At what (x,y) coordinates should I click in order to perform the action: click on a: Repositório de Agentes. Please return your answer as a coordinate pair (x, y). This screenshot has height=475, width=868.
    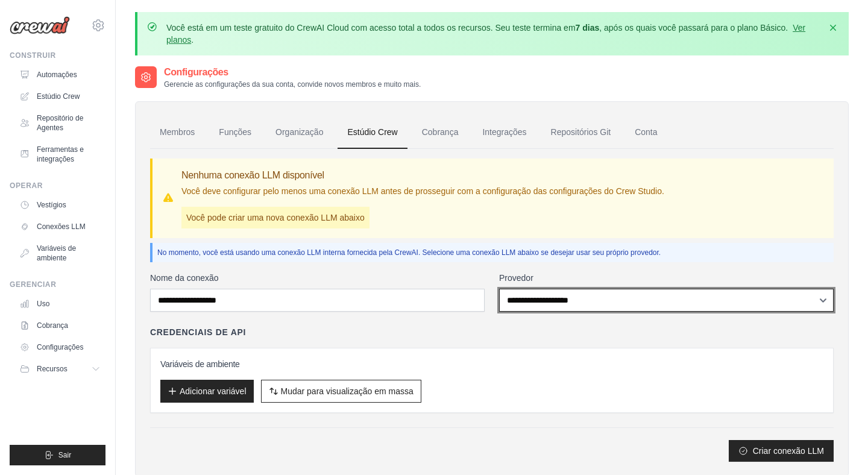
    Looking at the image, I should click on (59, 123).